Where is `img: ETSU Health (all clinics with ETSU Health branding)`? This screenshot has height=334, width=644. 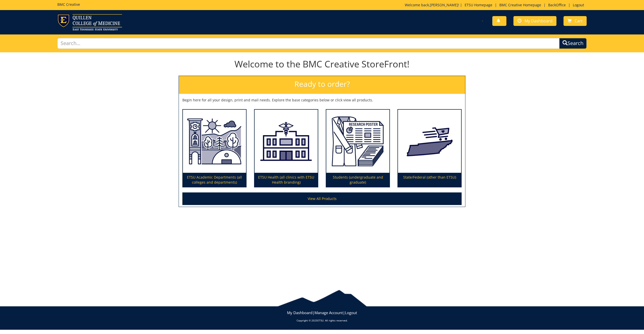 img: ETSU Health (all clinics with ETSU Health branding) is located at coordinates (286, 141).